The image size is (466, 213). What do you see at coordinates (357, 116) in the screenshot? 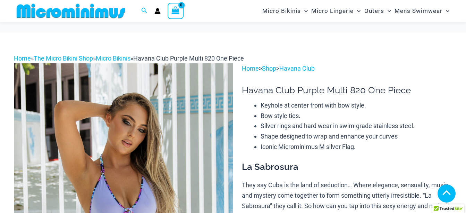
I see `li: Bow style ties.` at bounding box center [357, 116].